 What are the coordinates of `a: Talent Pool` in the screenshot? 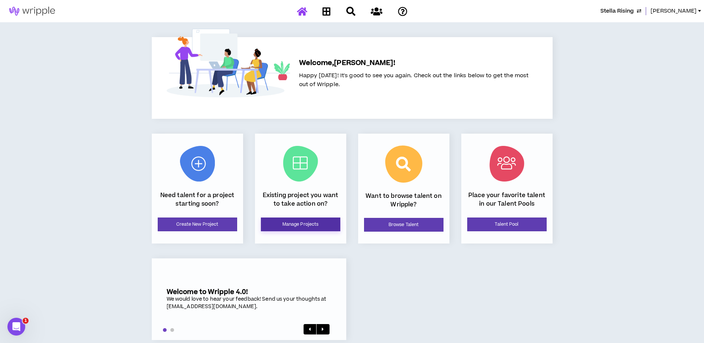 It's located at (507, 224).